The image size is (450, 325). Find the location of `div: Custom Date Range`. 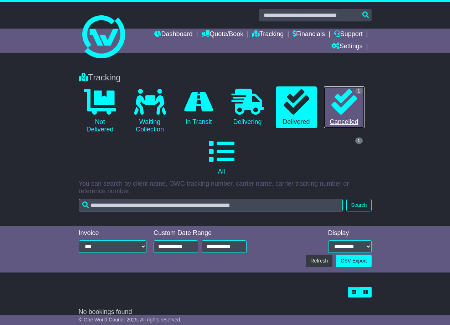

div: Custom Date Range is located at coordinates (200, 233).